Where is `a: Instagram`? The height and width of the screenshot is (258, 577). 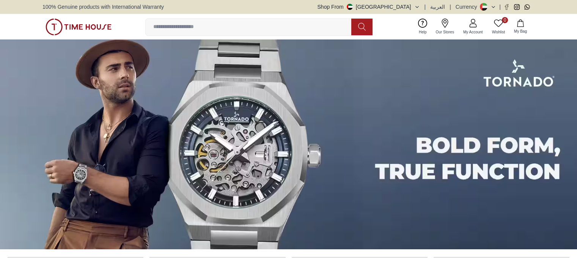 a: Instagram is located at coordinates (517, 7).